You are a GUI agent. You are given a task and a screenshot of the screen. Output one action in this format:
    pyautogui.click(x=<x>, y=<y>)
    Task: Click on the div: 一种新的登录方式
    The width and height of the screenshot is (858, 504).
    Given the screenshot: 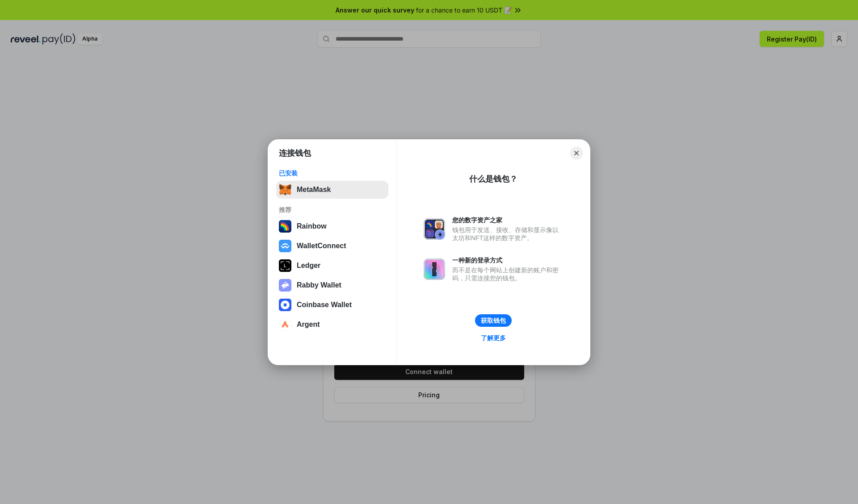 What is the action you would take?
    pyautogui.click(x=507, y=260)
    